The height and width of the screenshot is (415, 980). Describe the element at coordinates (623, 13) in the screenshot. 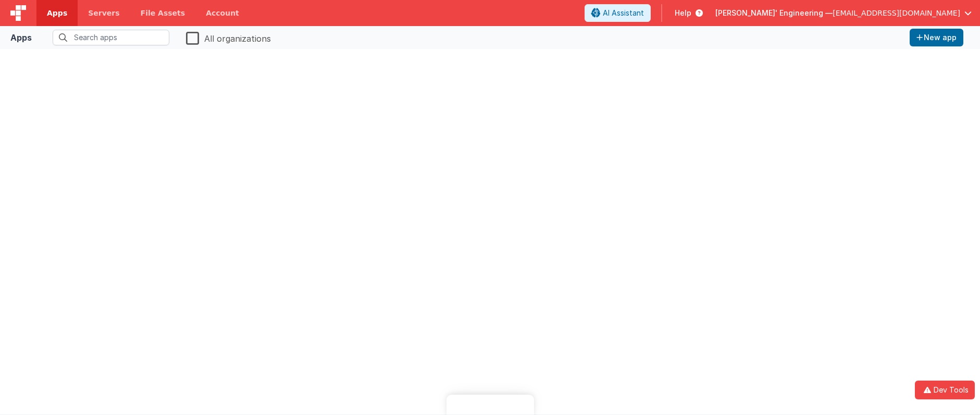

I see `span: AI Assistant` at that location.